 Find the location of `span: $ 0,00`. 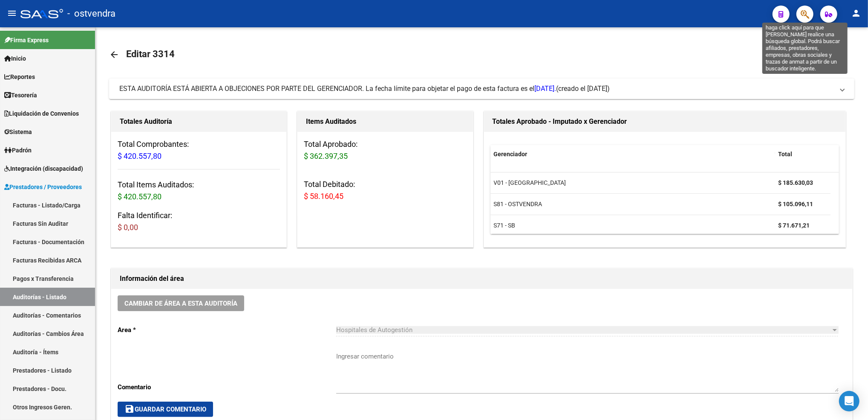

span: $ 0,00 is located at coordinates (128, 227).